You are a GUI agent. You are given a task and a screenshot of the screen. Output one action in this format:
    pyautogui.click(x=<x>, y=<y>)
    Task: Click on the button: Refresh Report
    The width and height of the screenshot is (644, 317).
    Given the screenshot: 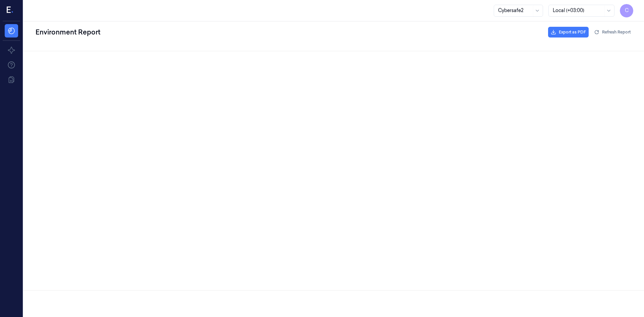 What is the action you would take?
    pyautogui.click(x=613, y=32)
    